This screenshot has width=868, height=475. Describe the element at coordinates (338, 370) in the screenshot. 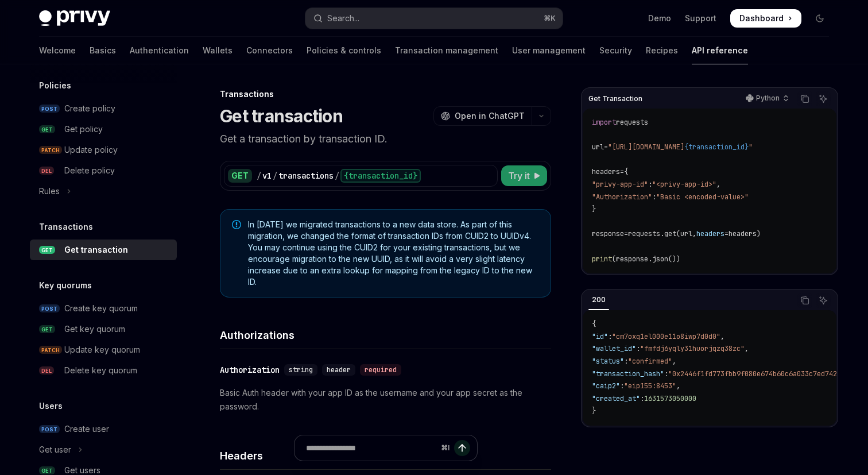

I see `span: header` at that location.